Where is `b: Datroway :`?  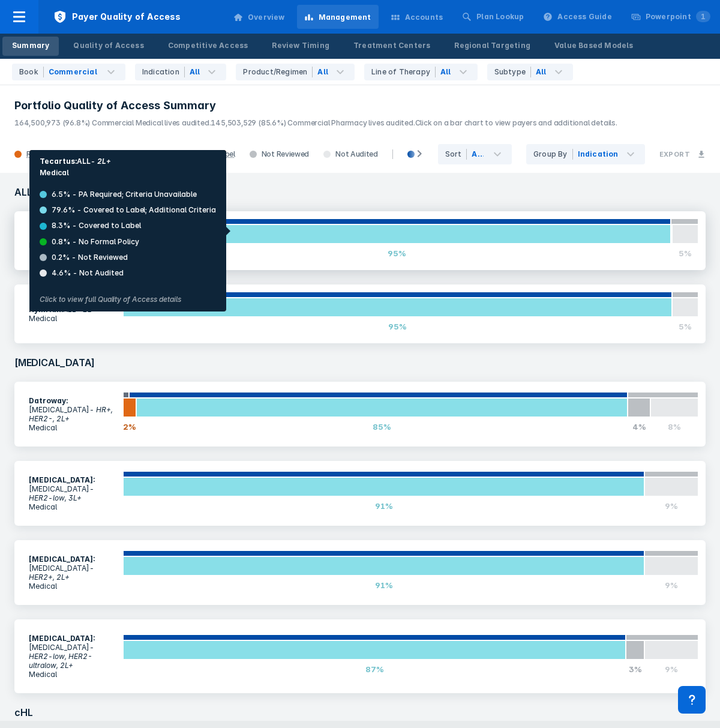
b: Datroway : is located at coordinates (48, 400).